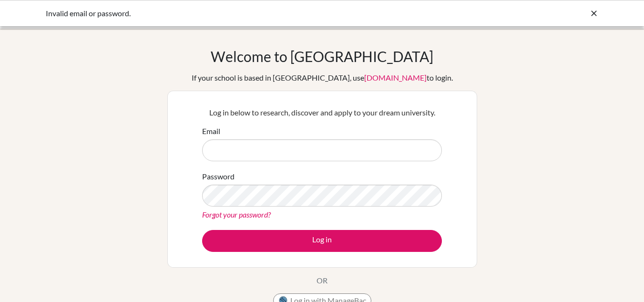  What do you see at coordinates (212, 131) in the screenshot?
I see `label: Email` at bounding box center [212, 131].